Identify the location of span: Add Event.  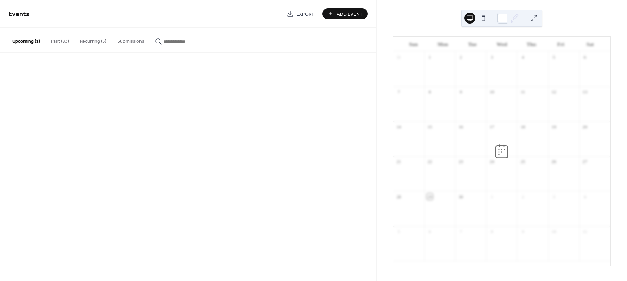
(350, 14).